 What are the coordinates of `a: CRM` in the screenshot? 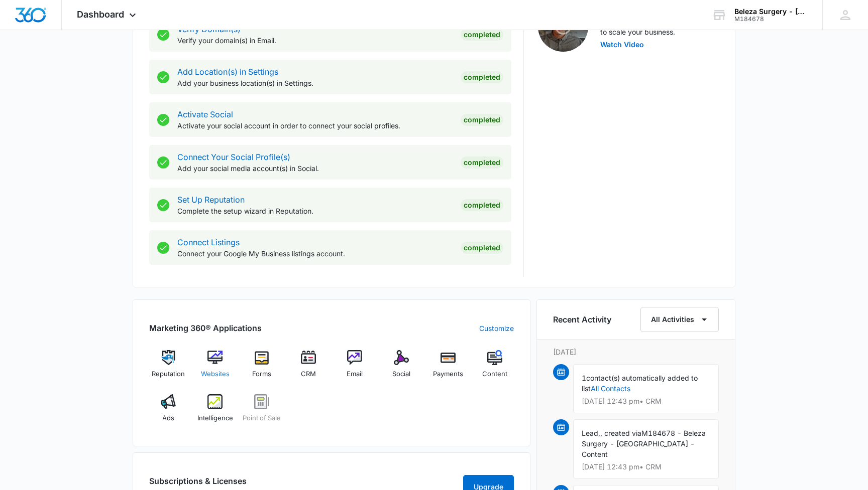 It's located at (308, 368).